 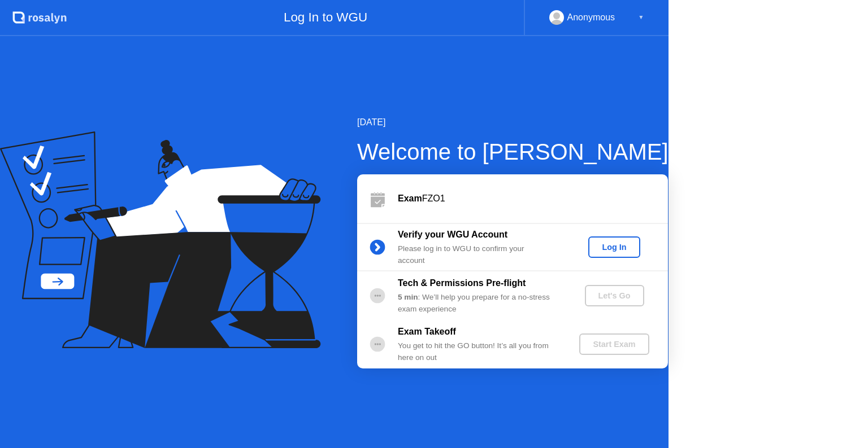 I want to click on button: Let's Go, so click(x=614, y=296).